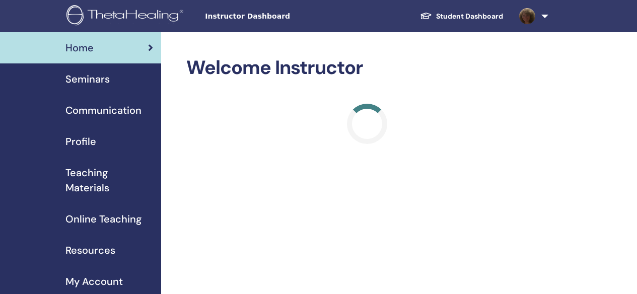 The image size is (637, 294). I want to click on span: My Account, so click(94, 281).